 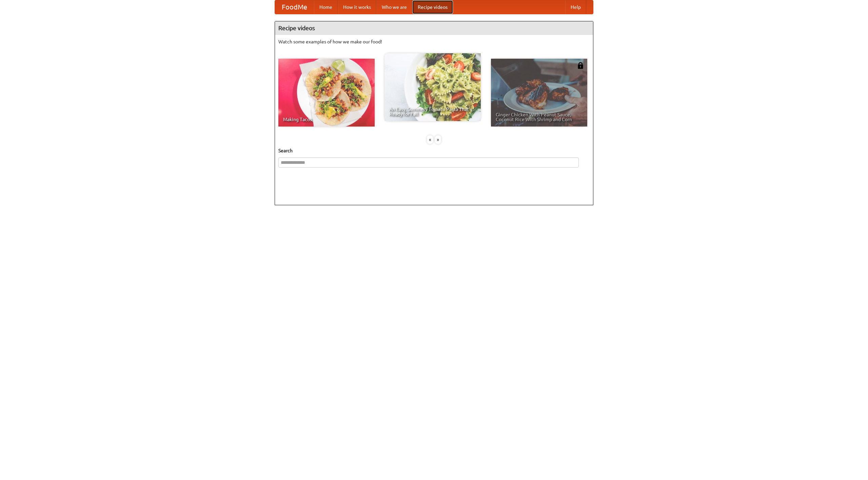 What do you see at coordinates (433, 87) in the screenshot?
I see `a: An Easy, Summery Tomato Pasta That's Ready for Fall` at bounding box center [433, 87].